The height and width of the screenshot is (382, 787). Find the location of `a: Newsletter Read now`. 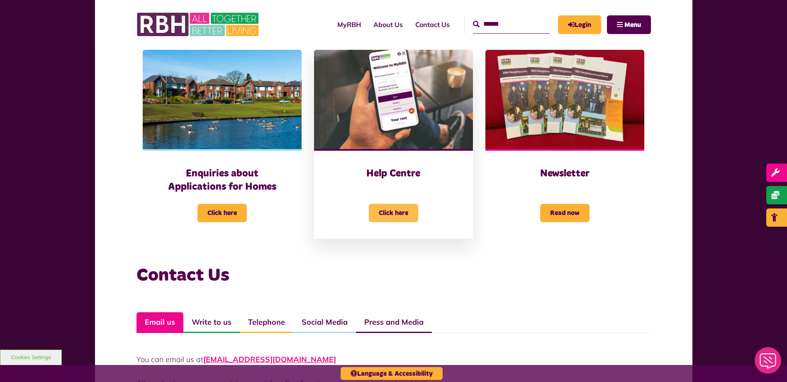

a: Newsletter Read now is located at coordinates (565, 144).